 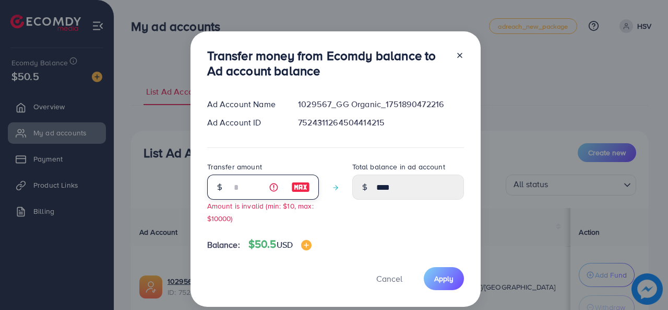 I want to click on h4: $50.5, so click(x=280, y=244).